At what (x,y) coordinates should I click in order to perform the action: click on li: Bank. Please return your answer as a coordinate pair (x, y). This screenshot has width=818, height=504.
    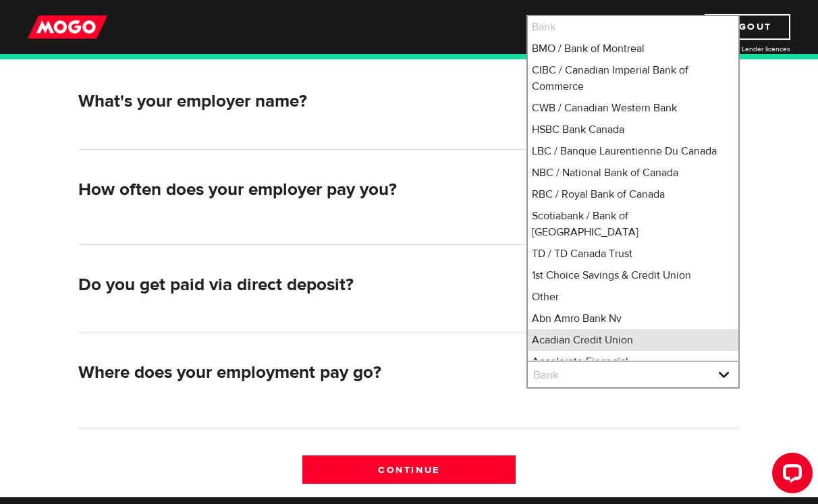
    Looking at the image, I should click on (633, 27).